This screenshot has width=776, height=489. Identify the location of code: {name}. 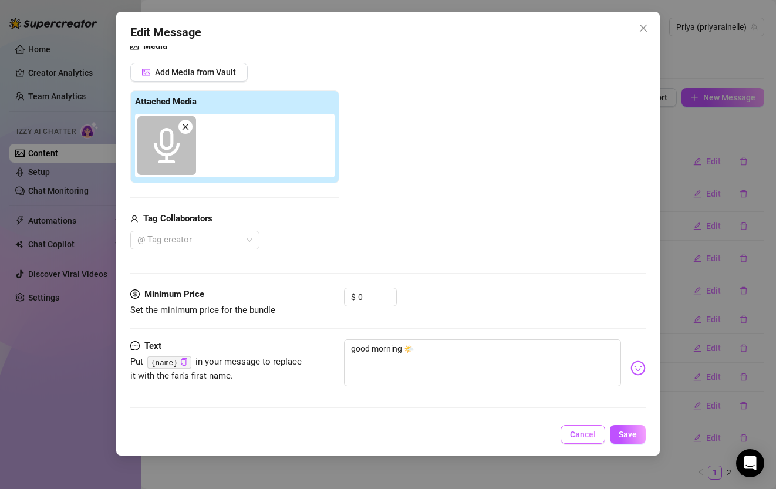
(169, 362).